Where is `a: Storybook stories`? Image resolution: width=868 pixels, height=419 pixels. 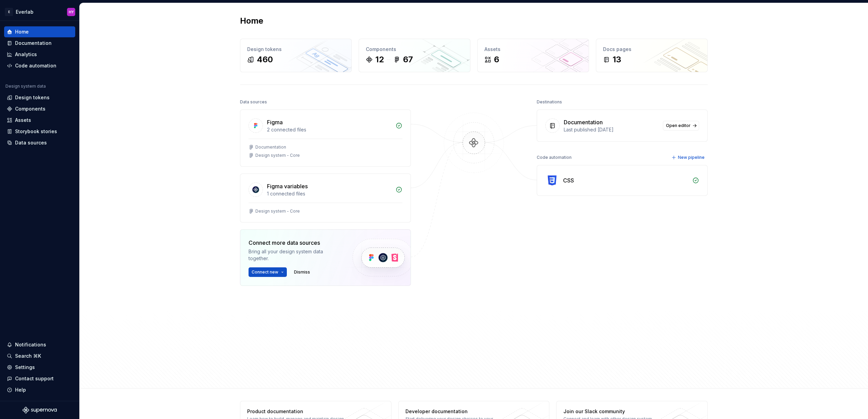 a: Storybook stories is located at coordinates (40, 132).